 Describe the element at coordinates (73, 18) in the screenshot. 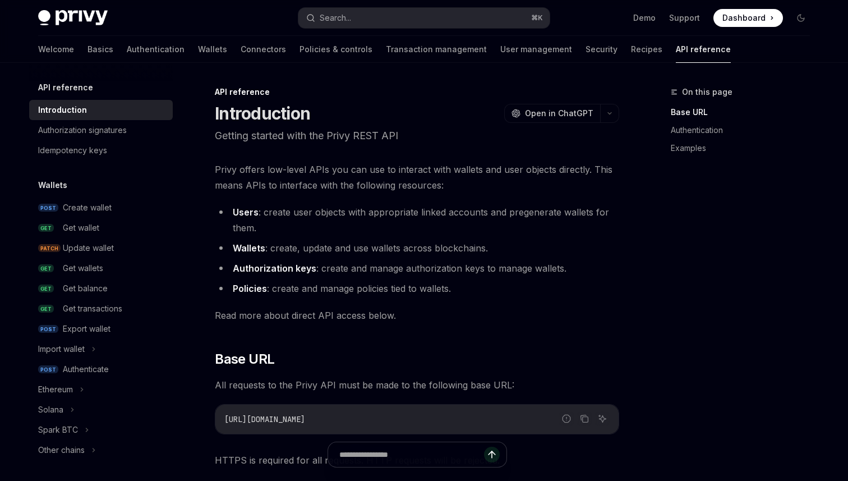

I see `img: dark logo` at that location.